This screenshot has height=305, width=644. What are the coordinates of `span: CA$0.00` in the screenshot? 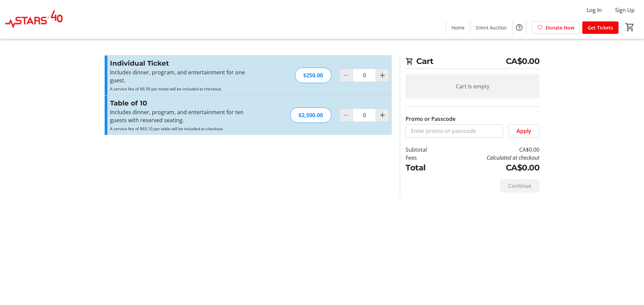 It's located at (522, 61).